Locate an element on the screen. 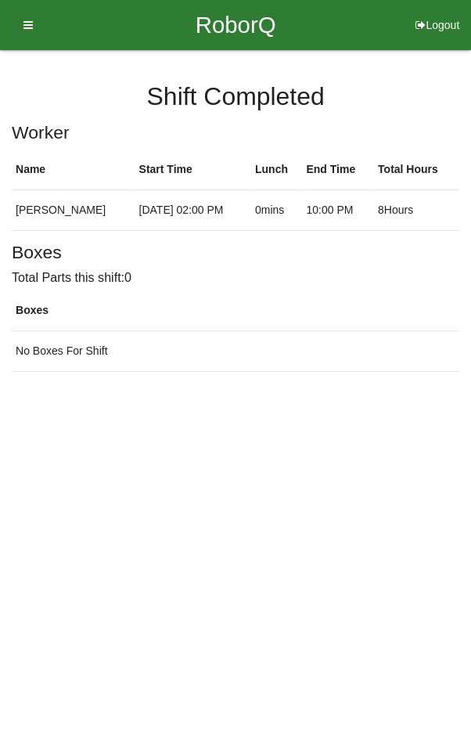  td: No Boxes For Shift is located at coordinates (236, 351).